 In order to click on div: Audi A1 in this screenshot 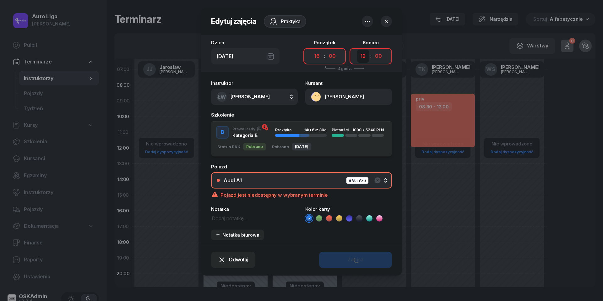, I will do `click(233, 180)`.